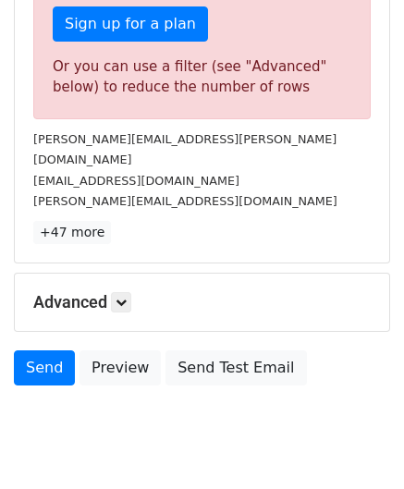 This screenshot has width=404, height=489. Describe the element at coordinates (201, 302) in the screenshot. I see `h5: Advanced` at that location.